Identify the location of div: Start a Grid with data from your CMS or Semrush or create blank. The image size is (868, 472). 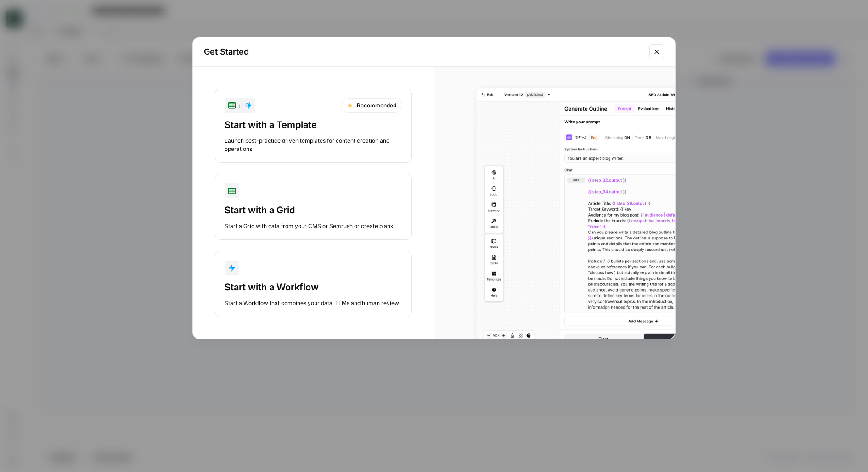
(313, 226).